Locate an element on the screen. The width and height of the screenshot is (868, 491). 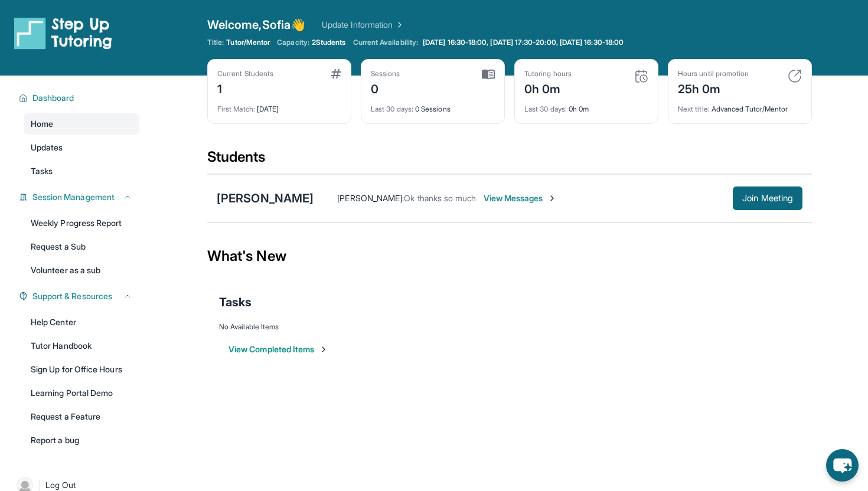
span: First Match : is located at coordinates (236, 108).